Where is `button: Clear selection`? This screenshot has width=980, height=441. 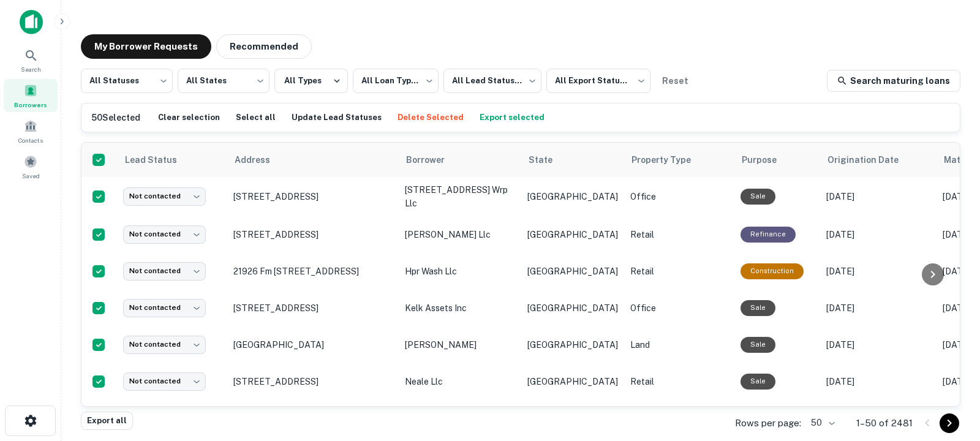 button: Clear selection is located at coordinates (189, 117).